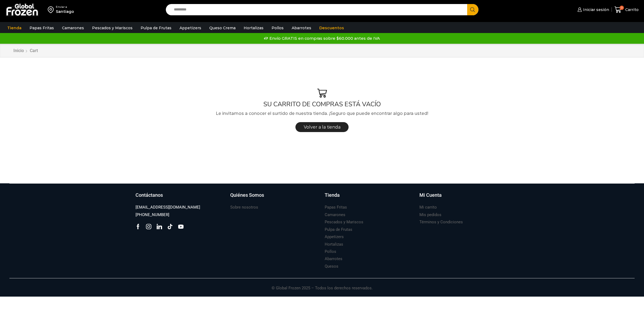  Describe the element at coordinates (322, 285) in the screenshot. I see `p: © Global Frozen 2025 – Todos los derechos reservados.` at that location.